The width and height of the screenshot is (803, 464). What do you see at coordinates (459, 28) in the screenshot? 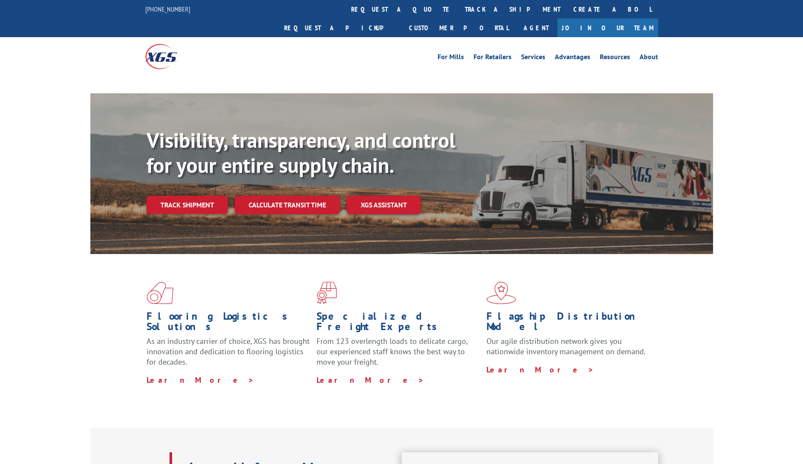
I see `a: Customer Portal` at bounding box center [459, 28].